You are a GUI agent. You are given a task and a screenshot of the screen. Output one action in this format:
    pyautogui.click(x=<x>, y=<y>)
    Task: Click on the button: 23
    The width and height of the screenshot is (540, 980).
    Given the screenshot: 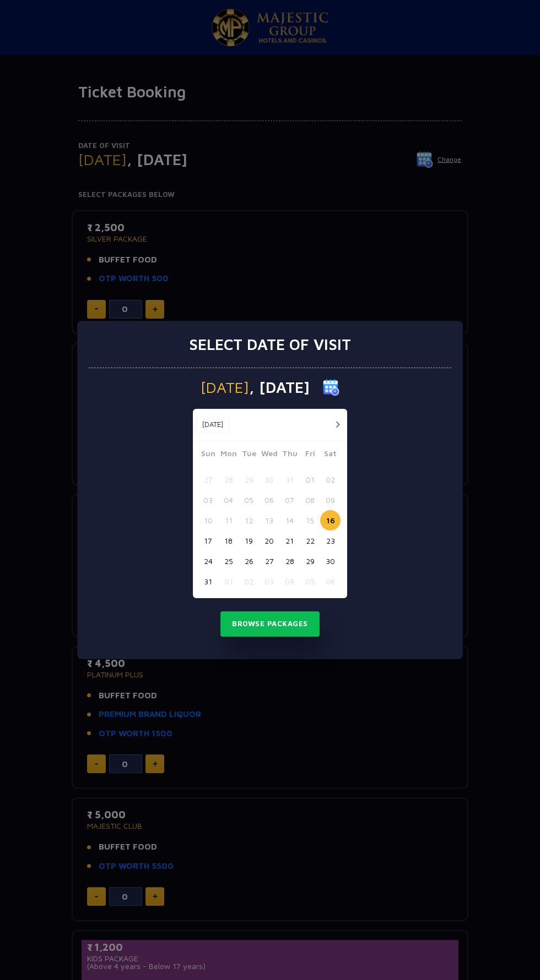 What is the action you would take?
    pyautogui.click(x=330, y=540)
    